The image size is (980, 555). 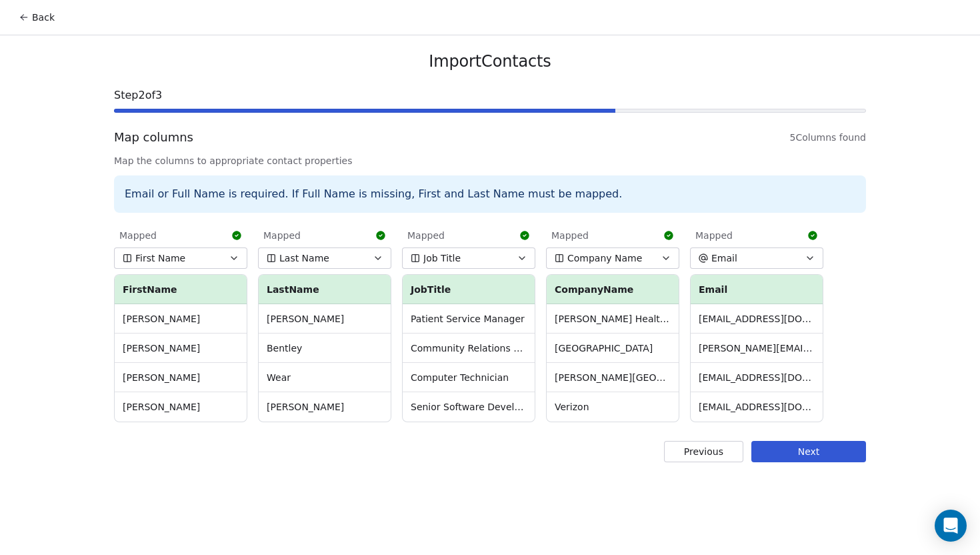 What do you see at coordinates (325, 377) in the screenshot?
I see `td: Wear` at bounding box center [325, 377].